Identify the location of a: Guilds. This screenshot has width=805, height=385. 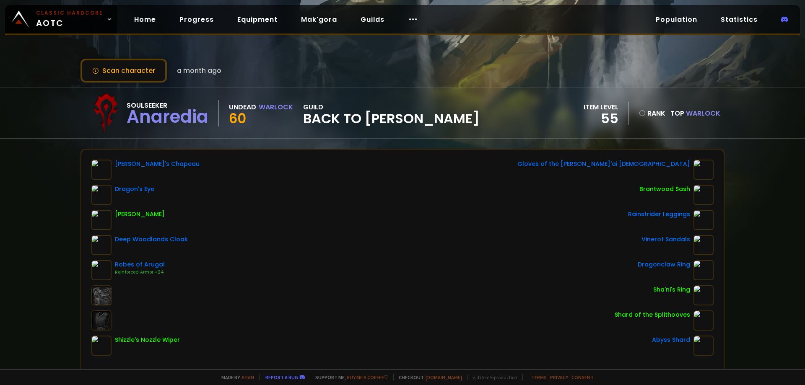
(372, 19).